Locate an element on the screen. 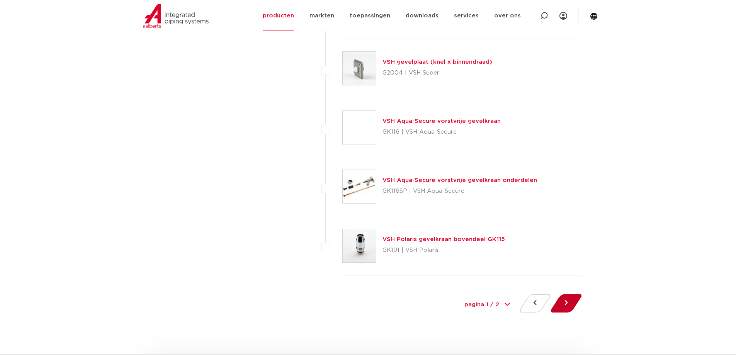 This screenshot has width=736, height=355. a: VSH gevelplaat (knel x binnendraad) is located at coordinates (437, 62).